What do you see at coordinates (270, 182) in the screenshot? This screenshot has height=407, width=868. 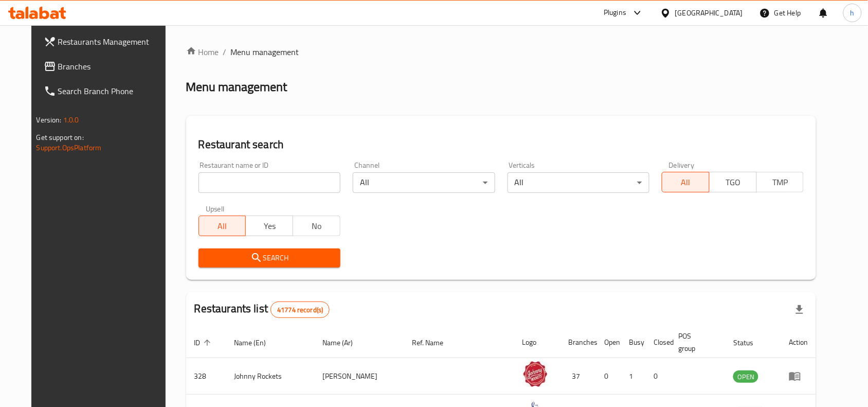 I see `input: Search for restaurant name or ID..` at bounding box center [270, 182].